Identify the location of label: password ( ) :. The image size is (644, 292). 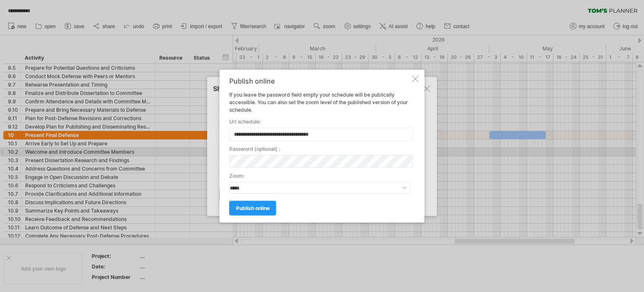
(320, 148).